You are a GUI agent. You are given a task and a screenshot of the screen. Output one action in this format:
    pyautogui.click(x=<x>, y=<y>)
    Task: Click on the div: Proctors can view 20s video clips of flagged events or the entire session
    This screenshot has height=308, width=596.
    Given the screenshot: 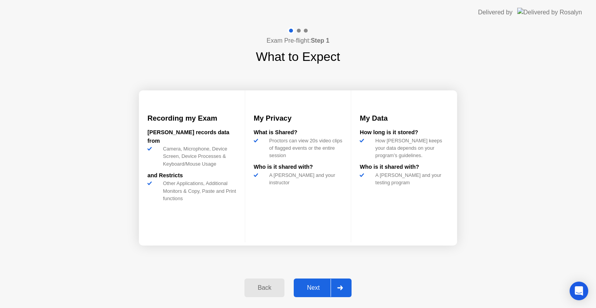 What is the action you would take?
    pyautogui.click(x=304, y=148)
    